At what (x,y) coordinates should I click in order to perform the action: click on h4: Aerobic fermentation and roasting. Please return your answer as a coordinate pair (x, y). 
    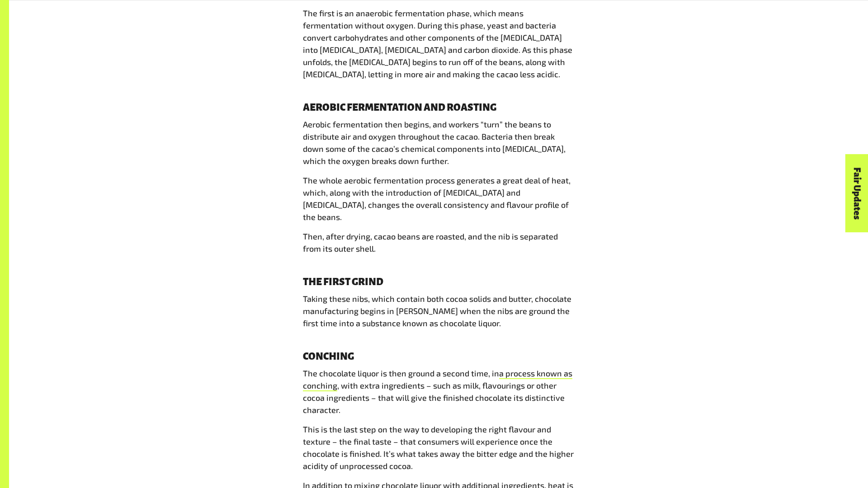
    Looking at the image, I should click on (439, 108).